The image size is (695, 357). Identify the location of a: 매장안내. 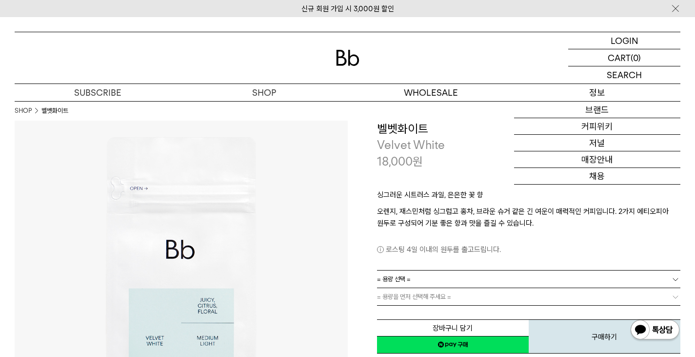
(597, 159).